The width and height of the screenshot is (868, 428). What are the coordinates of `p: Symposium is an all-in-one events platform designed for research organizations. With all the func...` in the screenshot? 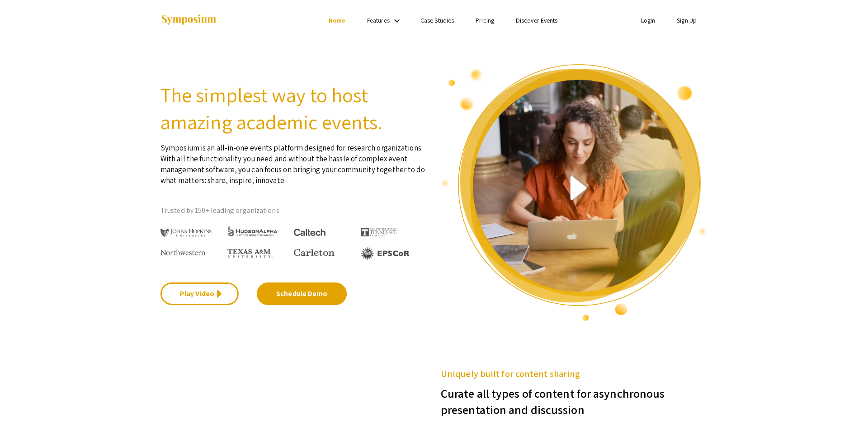 It's located at (294, 160).